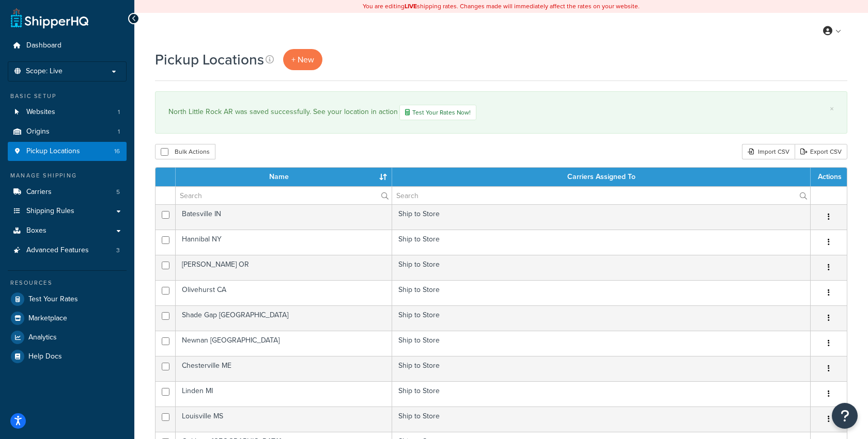  What do you see at coordinates (67, 45) in the screenshot?
I see `li: Dashboard` at bounding box center [67, 45].